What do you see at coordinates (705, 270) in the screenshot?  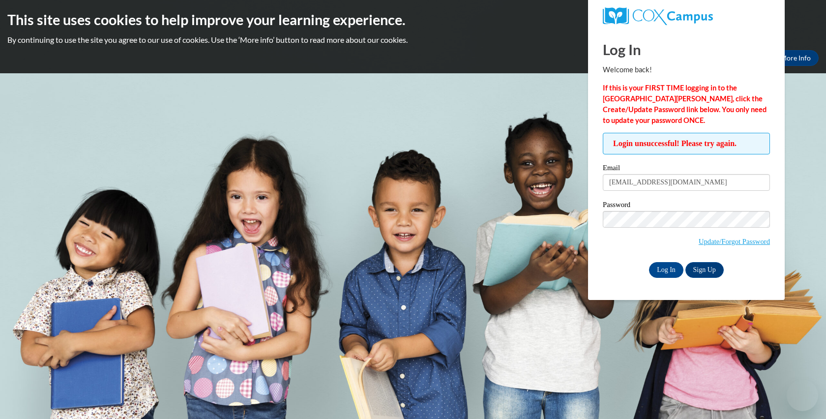 I see `a: Sign Up` at bounding box center [705, 270].